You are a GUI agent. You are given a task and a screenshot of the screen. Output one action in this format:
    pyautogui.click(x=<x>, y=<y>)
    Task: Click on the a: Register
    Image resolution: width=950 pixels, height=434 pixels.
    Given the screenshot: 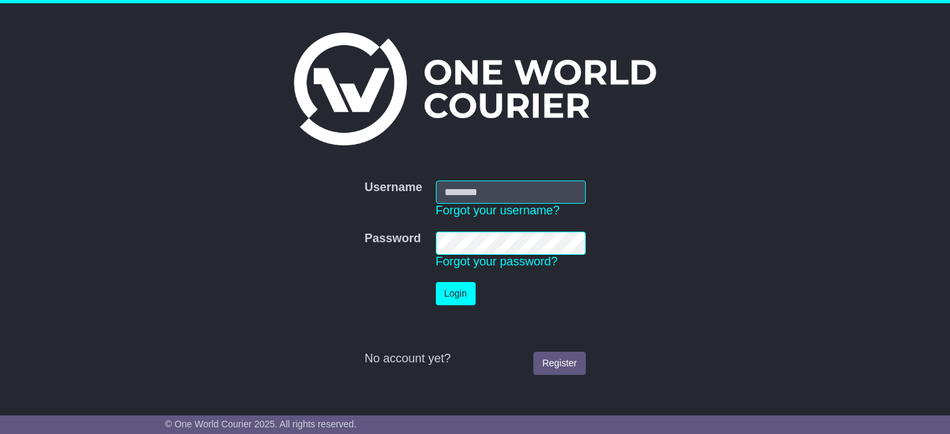 What is the action you would take?
    pyautogui.click(x=559, y=363)
    